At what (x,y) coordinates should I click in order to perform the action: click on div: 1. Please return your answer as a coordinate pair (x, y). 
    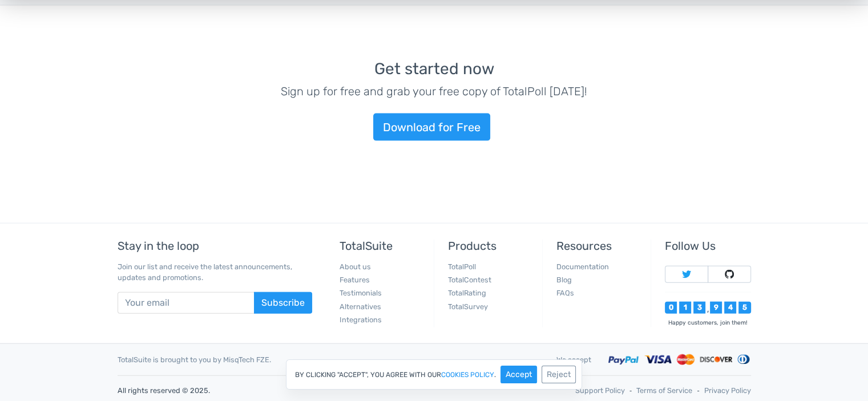
    Looking at the image, I should click on (685, 307).